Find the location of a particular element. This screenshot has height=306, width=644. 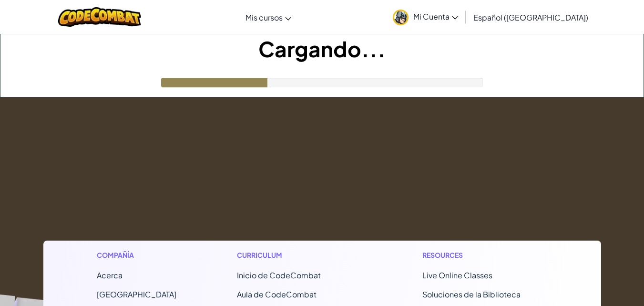

img: CodeCombat logo is located at coordinates (99, 16).